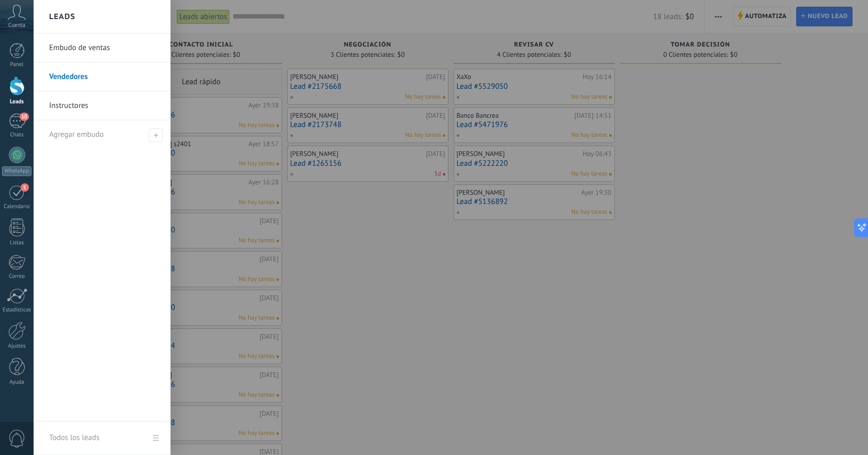 This screenshot has width=868, height=455. Describe the element at coordinates (17, 135) in the screenshot. I see `div: Chats` at that location.